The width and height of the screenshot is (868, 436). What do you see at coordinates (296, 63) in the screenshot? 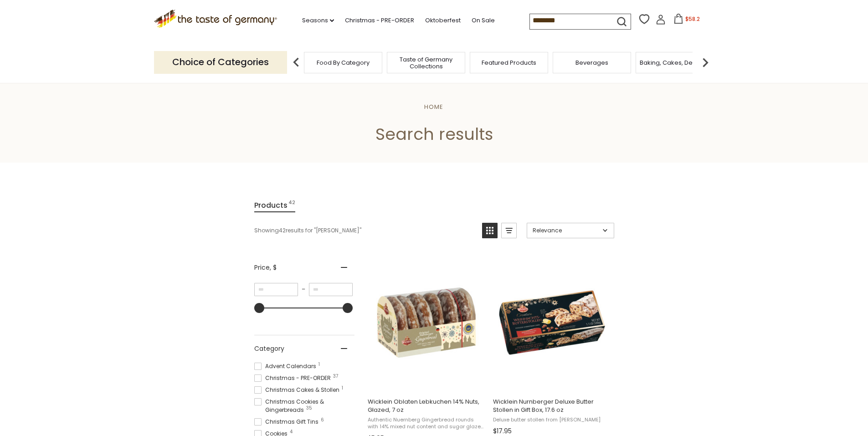
I see `img: previous arrow` at bounding box center [296, 63].